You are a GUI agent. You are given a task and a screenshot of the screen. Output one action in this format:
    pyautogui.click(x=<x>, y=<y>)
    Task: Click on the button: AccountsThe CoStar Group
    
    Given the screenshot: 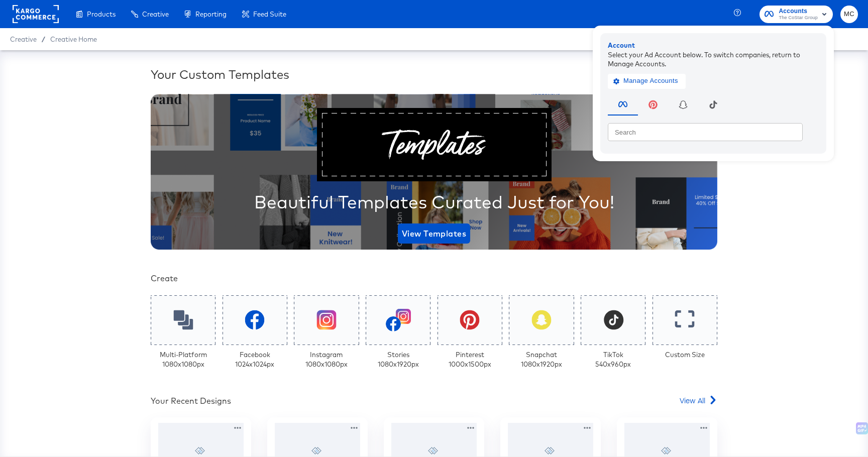 What is the action you would take?
    pyautogui.click(x=796, y=14)
    